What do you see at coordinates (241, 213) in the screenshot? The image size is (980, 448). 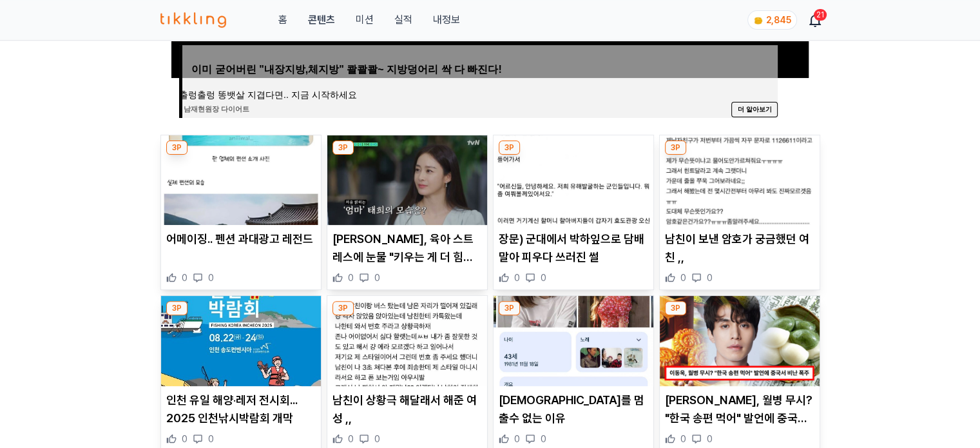 I see `div: 3P 어메이징.. 펜션 과대광고 레전드 어메이징.. 펜션 과대광고 레전드 0 0` at bounding box center [241, 213].